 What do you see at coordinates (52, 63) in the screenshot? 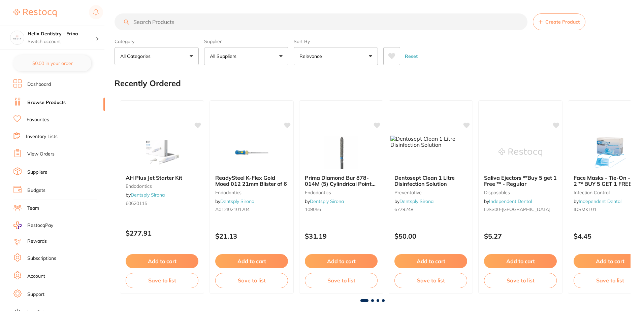
I see `button: $0.00 in your order` at bounding box center [52, 63].